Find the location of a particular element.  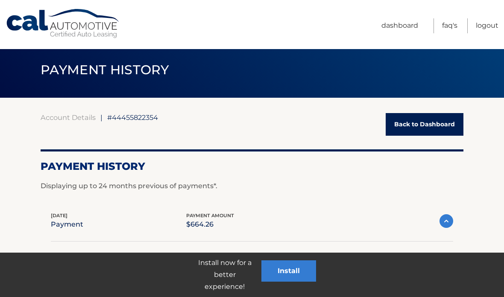

a: Back to Dashboard is located at coordinates (425, 124).